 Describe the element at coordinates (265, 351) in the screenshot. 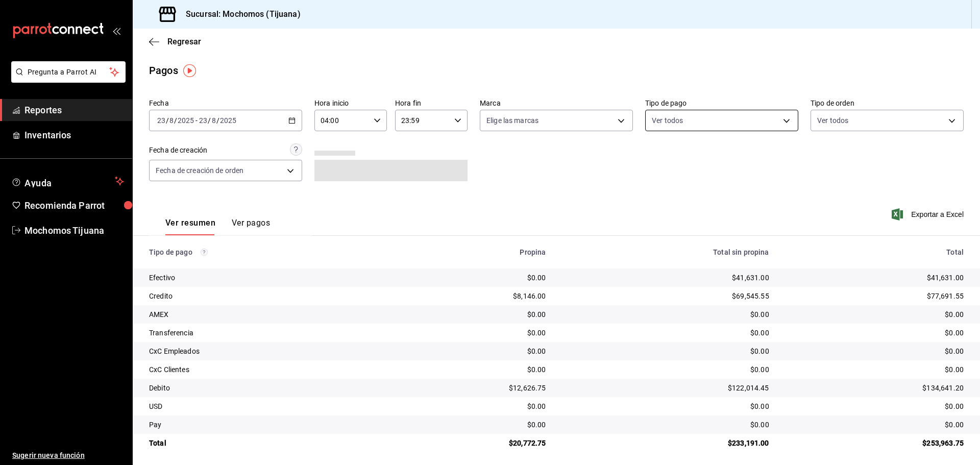

I see `div: CxC Empleados` at that location.